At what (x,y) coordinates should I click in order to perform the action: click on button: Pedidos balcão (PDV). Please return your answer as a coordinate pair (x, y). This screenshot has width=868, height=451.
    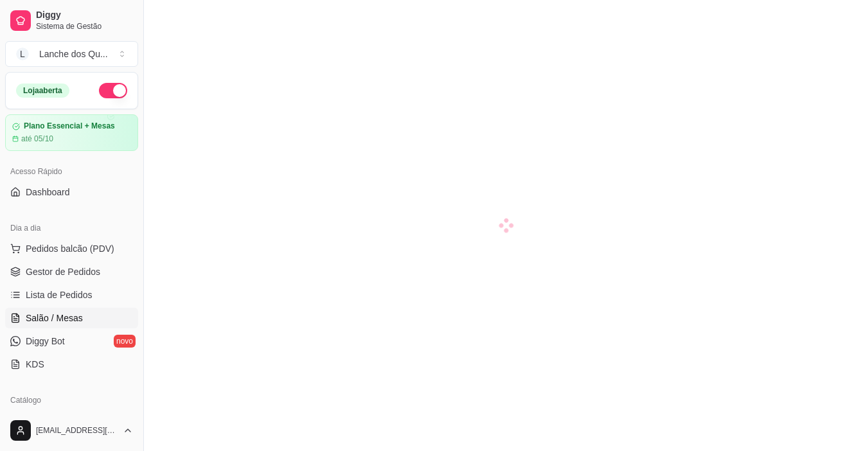
    Looking at the image, I should click on (72, 248).